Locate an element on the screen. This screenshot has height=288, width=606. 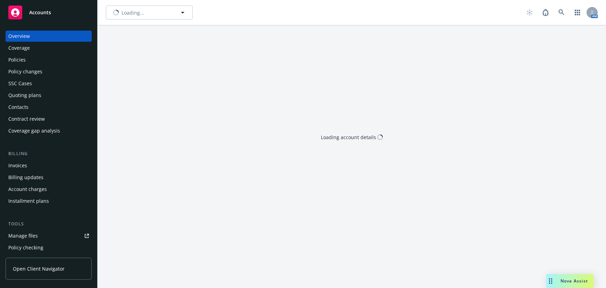
button: Nova Assist is located at coordinates (570, 281).